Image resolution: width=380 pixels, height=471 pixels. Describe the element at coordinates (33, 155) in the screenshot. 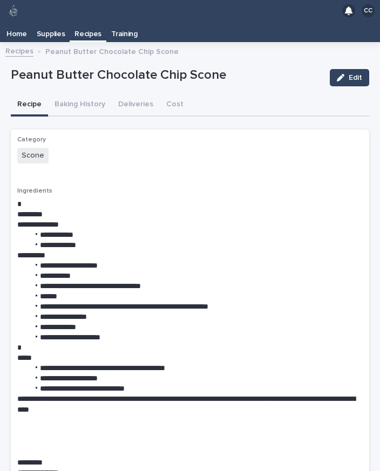

I see `span: Scone` at that location.